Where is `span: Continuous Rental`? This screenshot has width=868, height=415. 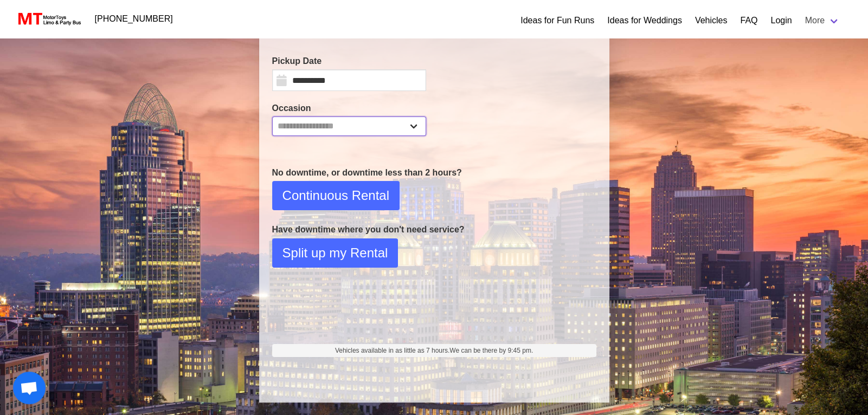 span: Continuous Rental is located at coordinates (335, 195).